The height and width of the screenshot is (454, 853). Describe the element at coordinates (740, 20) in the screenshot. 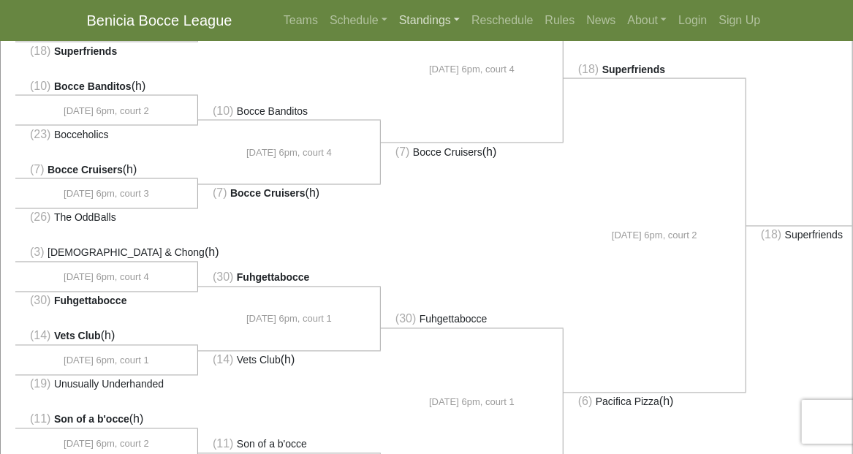

I see `a: Sign Up` at that location.